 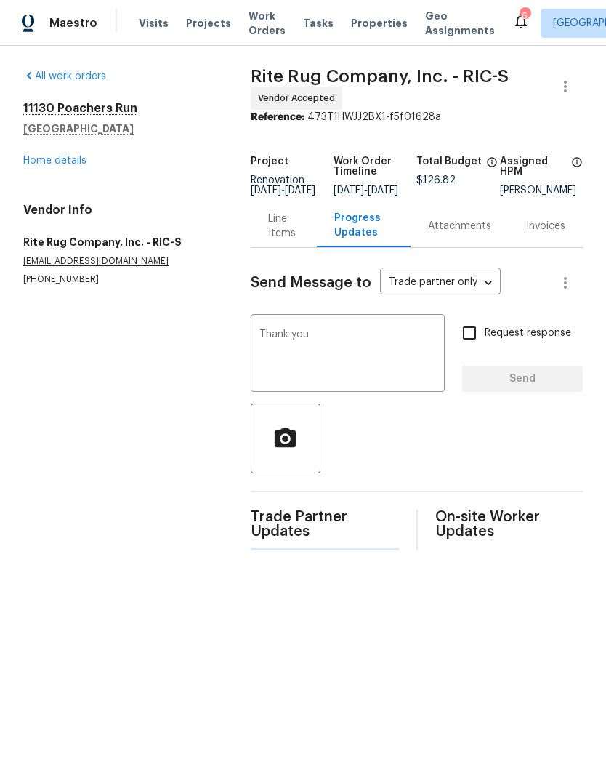 I want to click on h5: Project, so click(x=270, y=161).